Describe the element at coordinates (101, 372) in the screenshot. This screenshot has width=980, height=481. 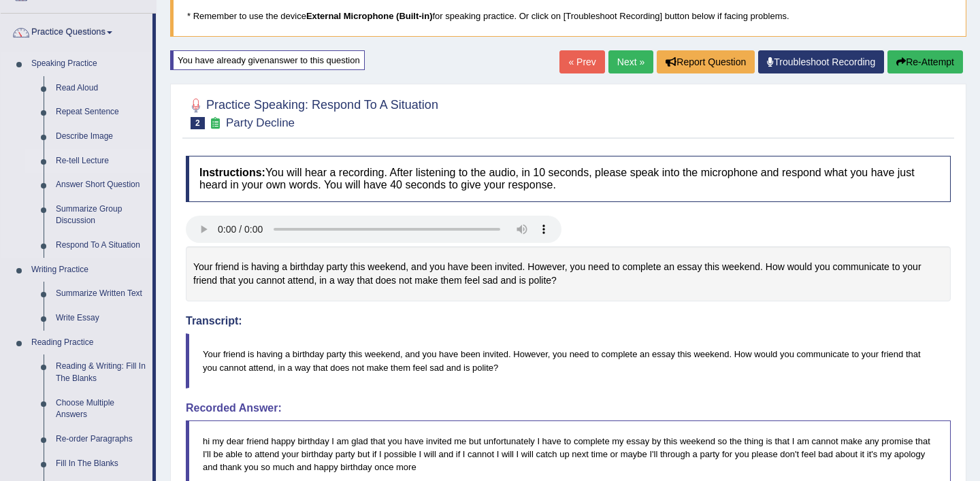
I see `a: Reading & Writing: Fill In The Blanks` at that location.